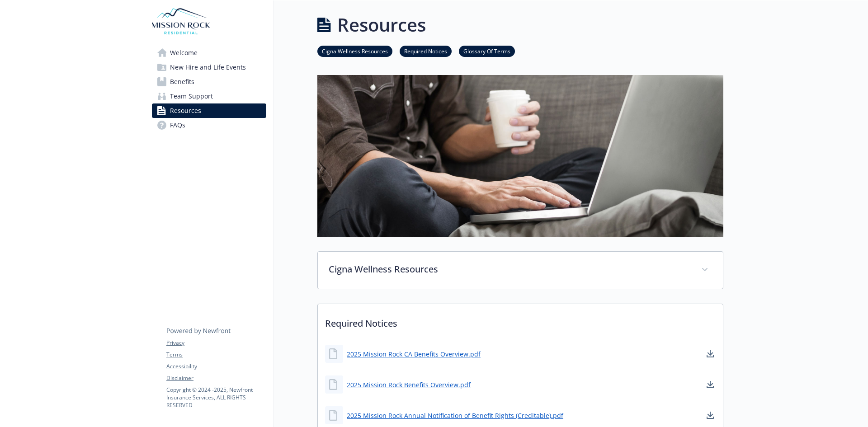 The image size is (868, 427). What do you see at coordinates (355, 51) in the screenshot?
I see `a: Cigna Wellness Resources` at bounding box center [355, 51].